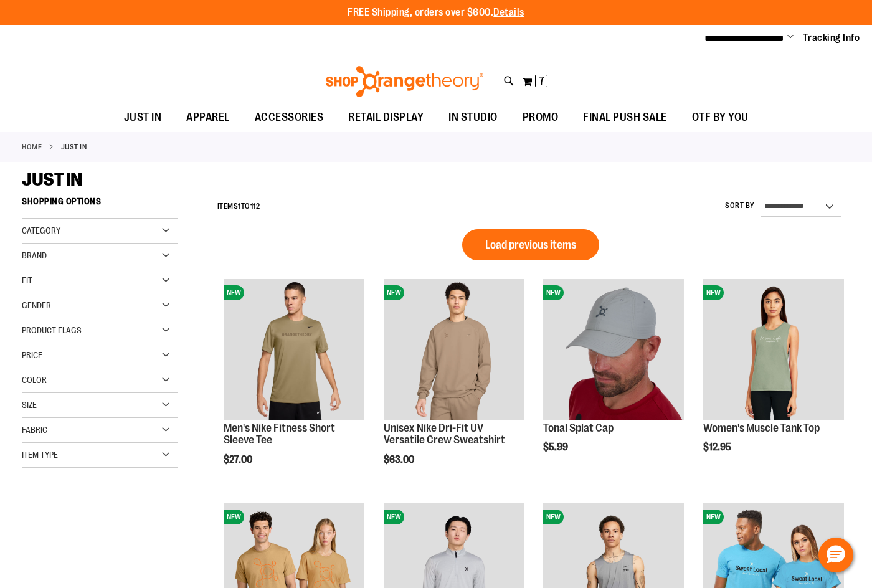 The image size is (872, 588). I want to click on img: Women's Muscle Tank Top, so click(774, 350).